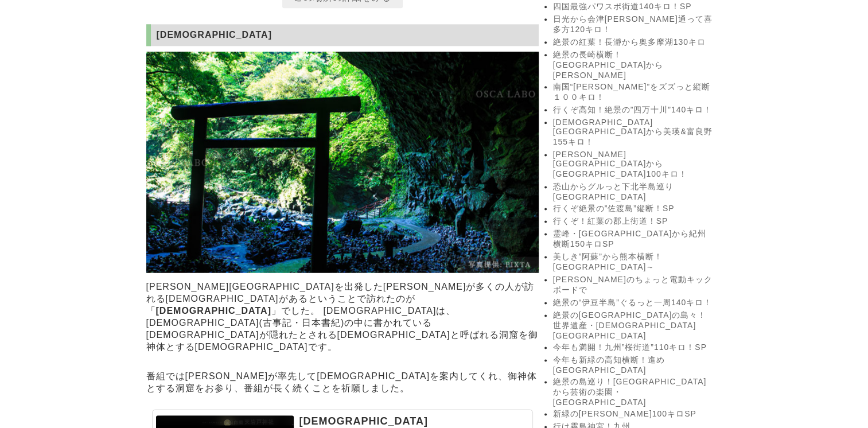  I want to click on a: 絶景の紅葉！長瀞から奥多摩湖130キロ, so click(633, 43).